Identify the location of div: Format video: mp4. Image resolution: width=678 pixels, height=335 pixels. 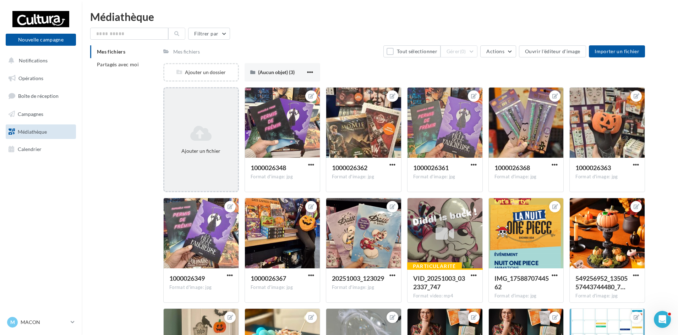
(444, 296).